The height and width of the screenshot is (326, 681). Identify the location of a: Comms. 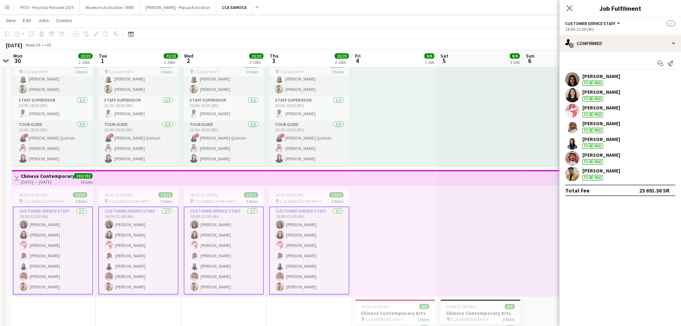
(64, 20).